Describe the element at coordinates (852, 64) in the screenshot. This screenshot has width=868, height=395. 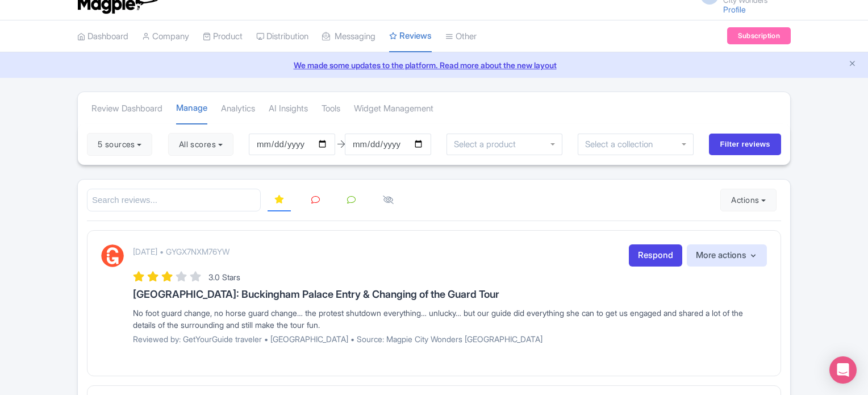
I see `button: Close announcement` at that location.